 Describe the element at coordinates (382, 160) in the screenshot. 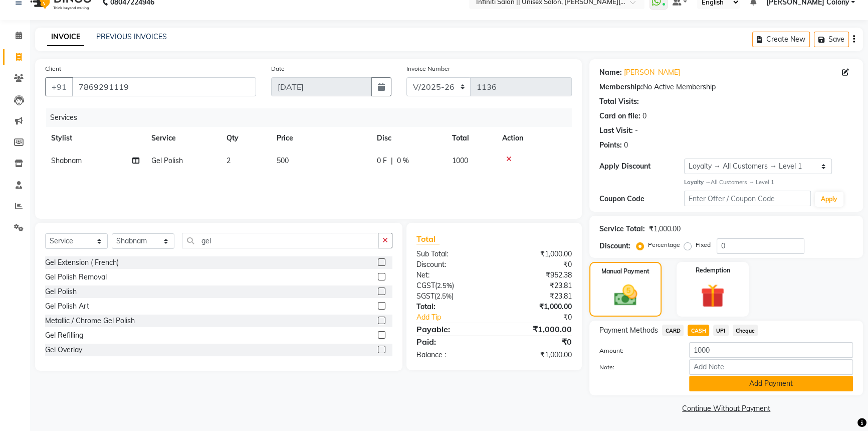

I see `span: 0 F` at that location.